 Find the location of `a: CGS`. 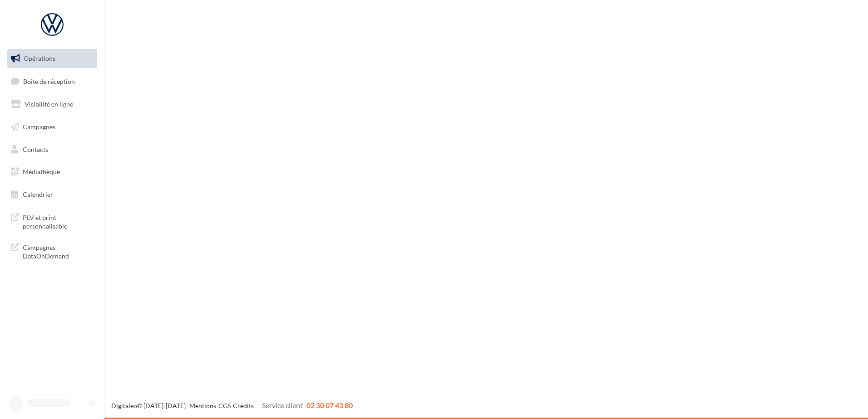

a: CGS is located at coordinates (224, 406).